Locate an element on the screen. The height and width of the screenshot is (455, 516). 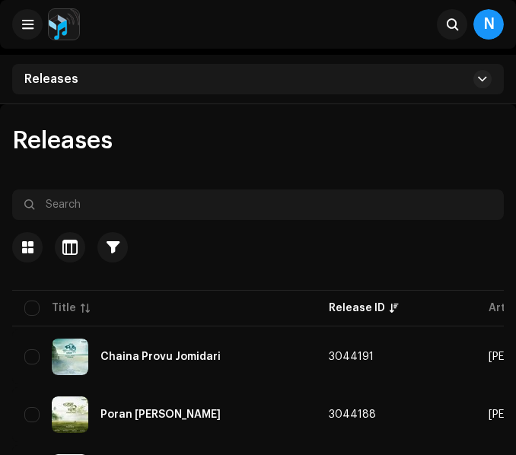
img: 53dd23f5-17af-4109-b603-fae424e09ea1 is located at coordinates (70, 415).